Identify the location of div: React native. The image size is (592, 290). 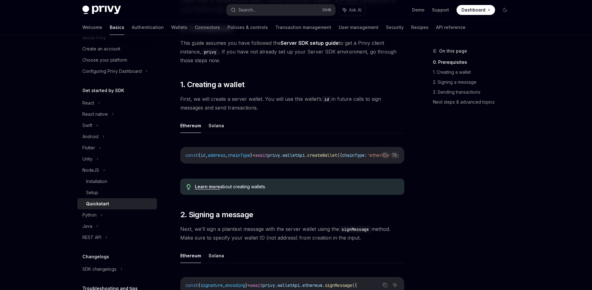
(95, 114).